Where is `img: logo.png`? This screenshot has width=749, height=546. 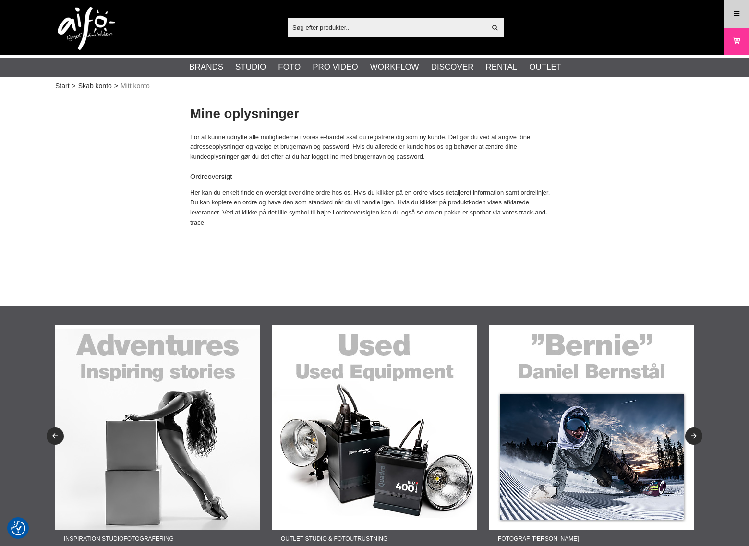 img: logo.png is located at coordinates (86, 29).